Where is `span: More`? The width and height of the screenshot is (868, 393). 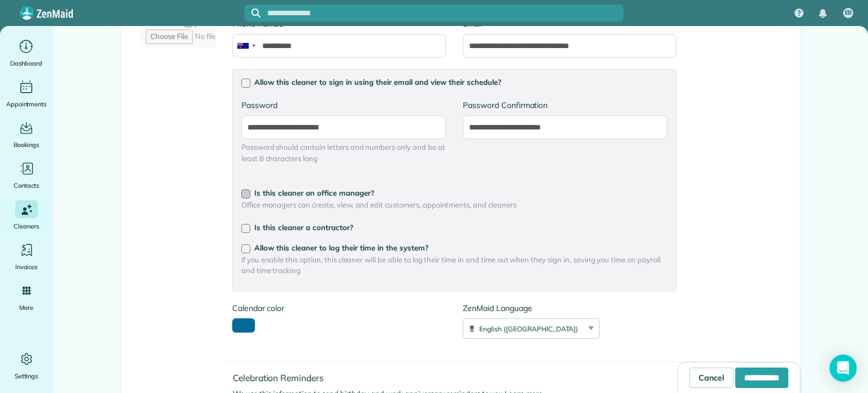 span: More is located at coordinates (26, 308).